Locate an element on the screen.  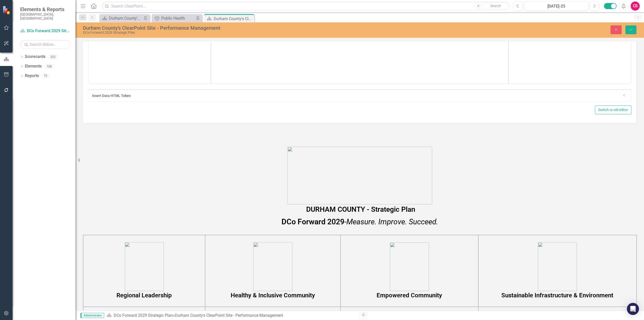
a: Scorecards is located at coordinates (35, 57).